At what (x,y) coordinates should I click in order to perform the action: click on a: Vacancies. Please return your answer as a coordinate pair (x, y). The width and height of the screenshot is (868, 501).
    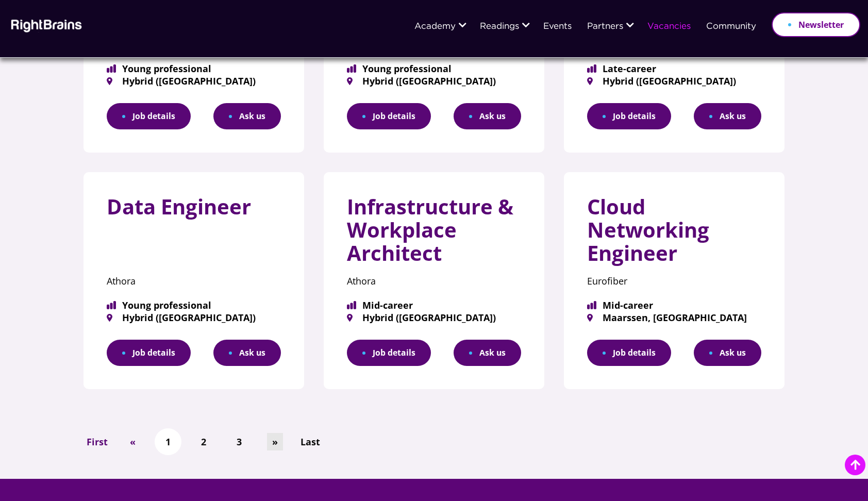
    Looking at the image, I should click on (669, 26).